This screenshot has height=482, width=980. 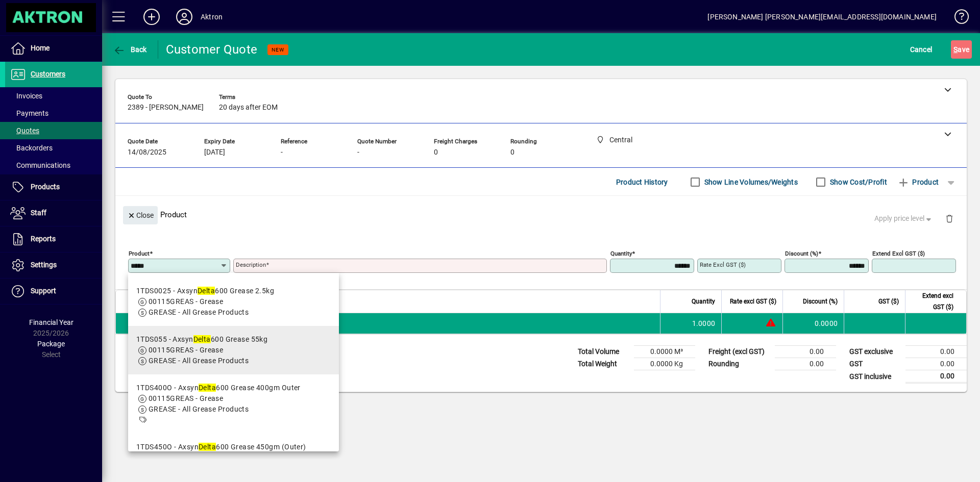 What do you see at coordinates (961, 49) in the screenshot?
I see `button: Save` at bounding box center [961, 49].